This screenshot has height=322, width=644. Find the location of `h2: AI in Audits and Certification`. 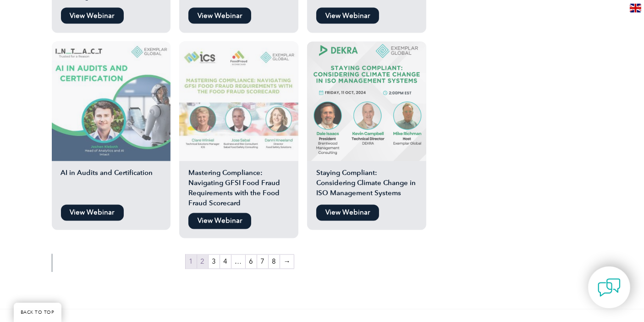

h2: AI in Audits and Certification is located at coordinates (111, 184).